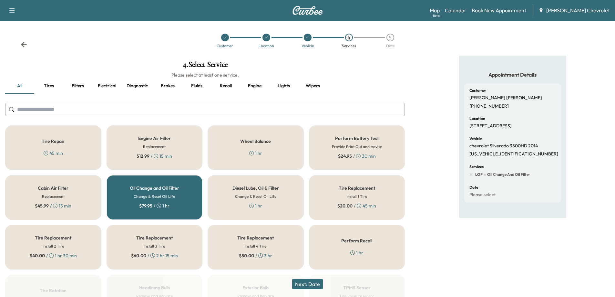 This screenshot has height=297, width=615. I want to click on span: $ 20.00, so click(345, 206).